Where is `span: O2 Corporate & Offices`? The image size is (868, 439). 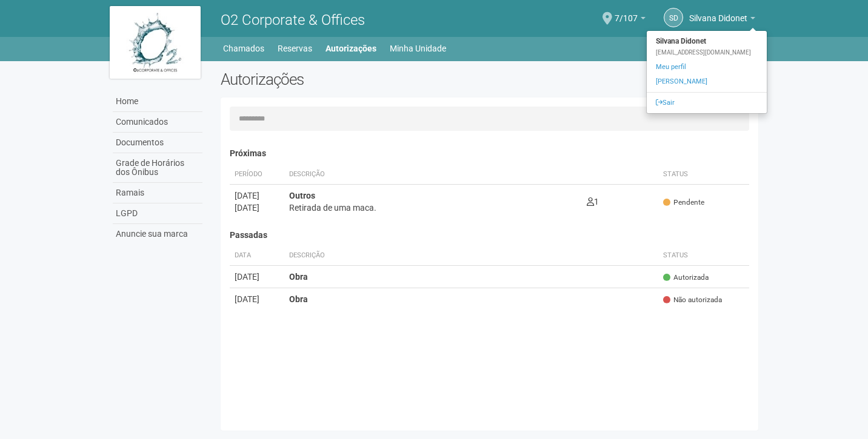 span: O2 Corporate & Offices is located at coordinates (292, 20).